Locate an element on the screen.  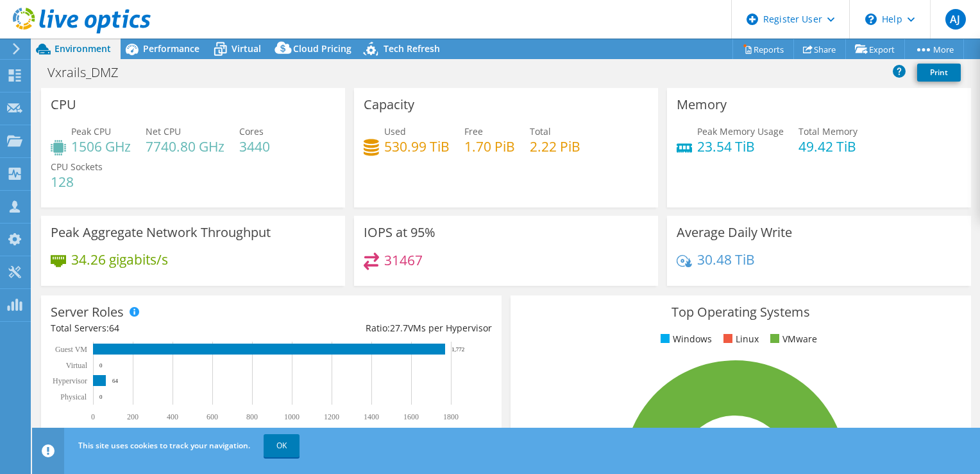
h4: 34.26 gigabits/s is located at coordinates (119, 259).